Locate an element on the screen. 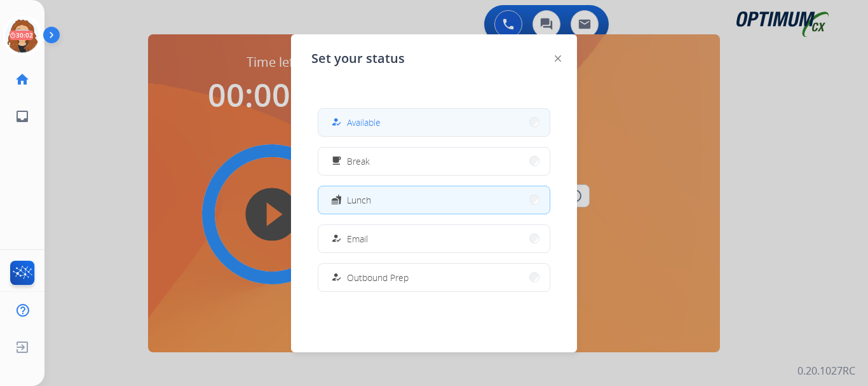 This screenshot has height=386, width=868. button: Available is located at coordinates (434, 122).